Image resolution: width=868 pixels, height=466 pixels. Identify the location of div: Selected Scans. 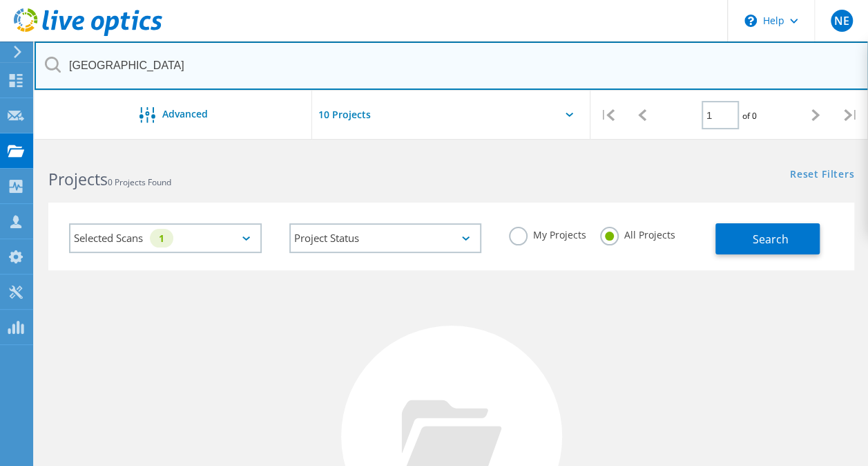
(165, 238).